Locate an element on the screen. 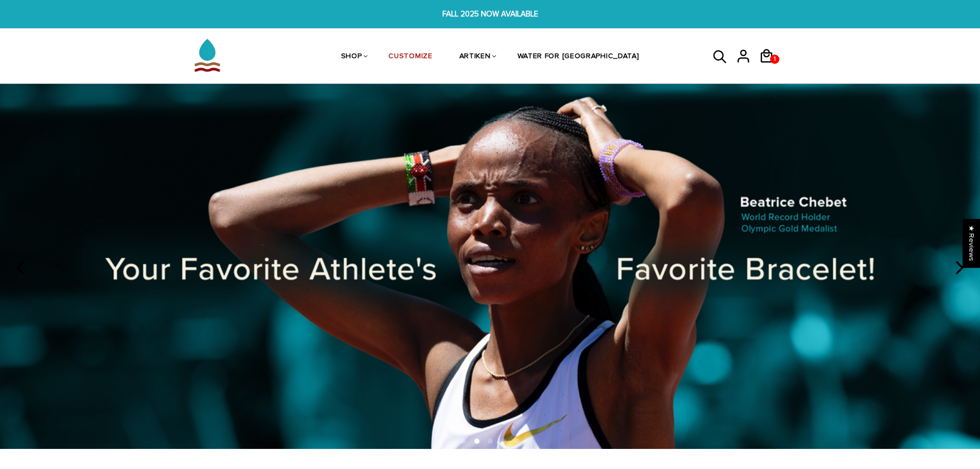 The image size is (980, 469). a: CUSTOMIZE is located at coordinates (410, 57).